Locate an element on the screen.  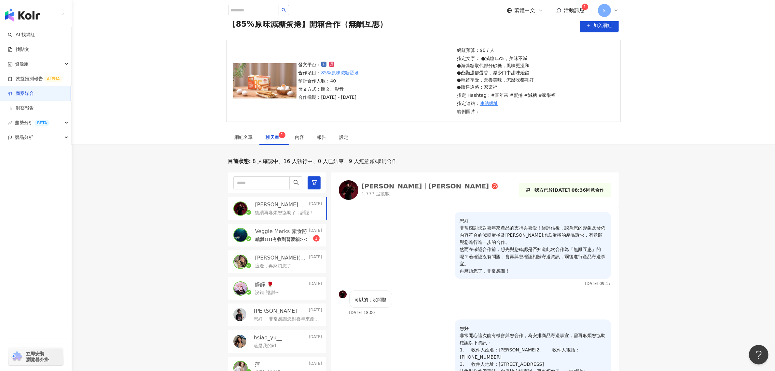
a: 洞察報告 is located at coordinates (21, 108).